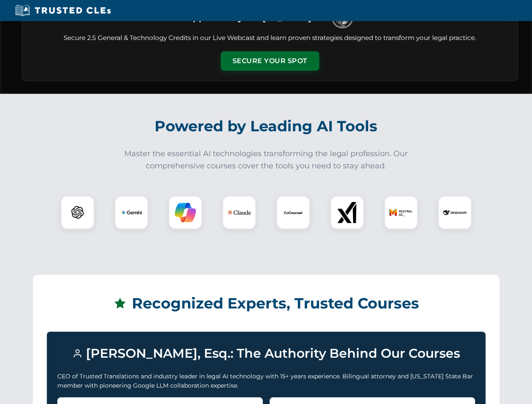  Describe the element at coordinates (455, 213) in the screenshot. I see `img: DeepSeek Logo` at that location.